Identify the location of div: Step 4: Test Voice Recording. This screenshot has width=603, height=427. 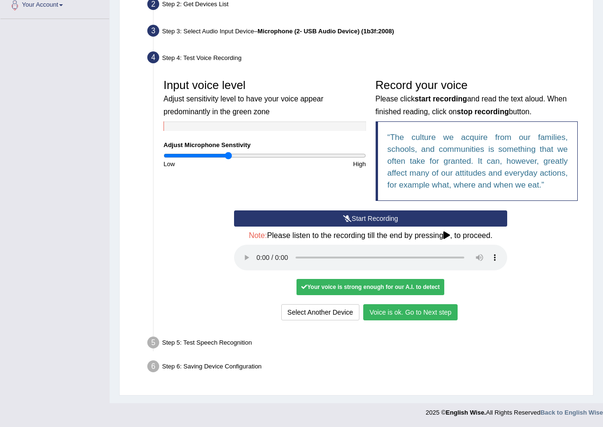
(365, 59).